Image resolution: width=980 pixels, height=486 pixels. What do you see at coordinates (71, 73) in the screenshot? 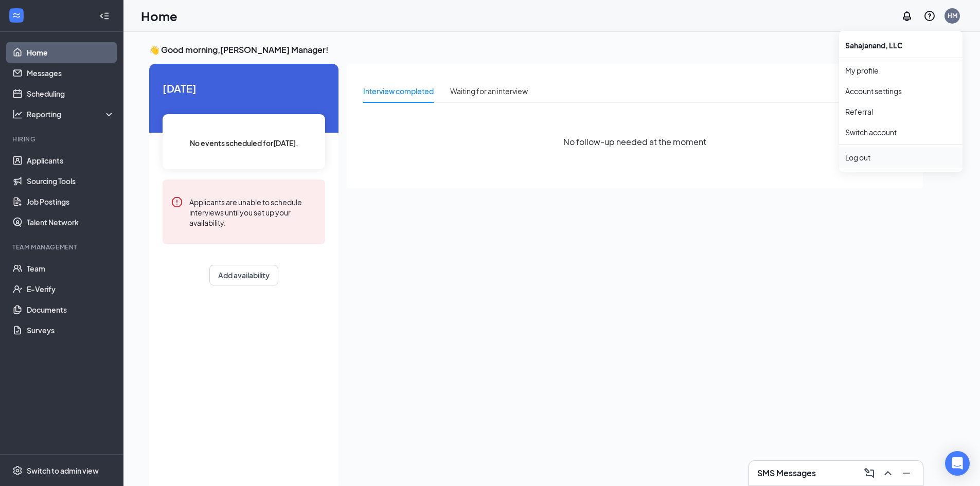
I see `a: Messages` at bounding box center [71, 73].